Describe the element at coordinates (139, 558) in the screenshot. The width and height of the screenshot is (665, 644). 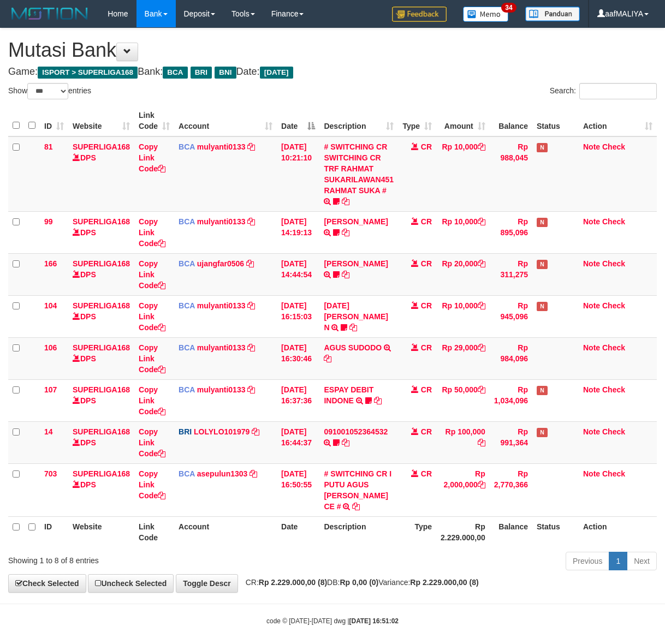
I see `div: Showing 1 to 8 of 8 entries` at that location.